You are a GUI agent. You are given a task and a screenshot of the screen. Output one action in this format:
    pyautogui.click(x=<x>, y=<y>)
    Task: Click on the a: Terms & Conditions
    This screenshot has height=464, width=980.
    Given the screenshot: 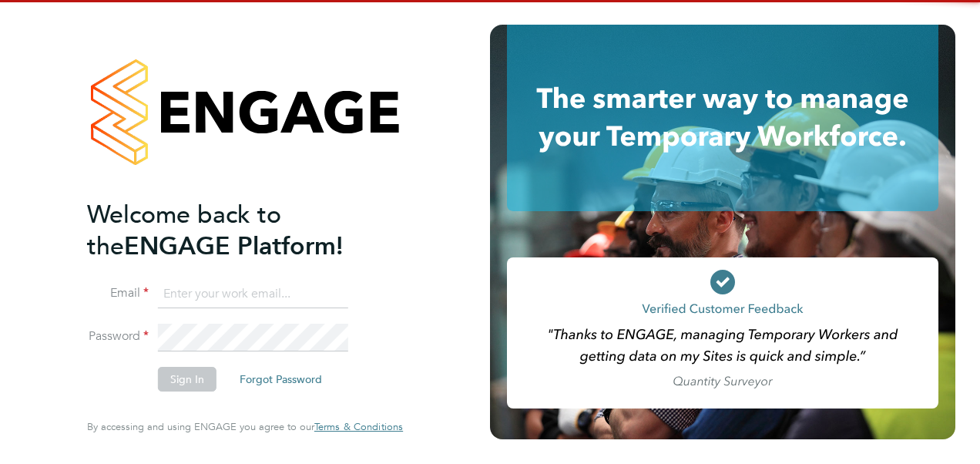 What is the action you would take?
    pyautogui.click(x=359, y=427)
    